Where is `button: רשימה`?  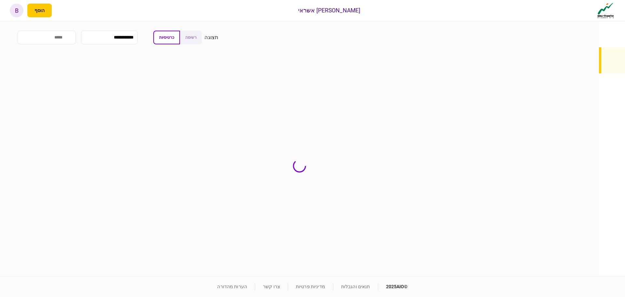 button: רשימה is located at coordinates (191, 37).